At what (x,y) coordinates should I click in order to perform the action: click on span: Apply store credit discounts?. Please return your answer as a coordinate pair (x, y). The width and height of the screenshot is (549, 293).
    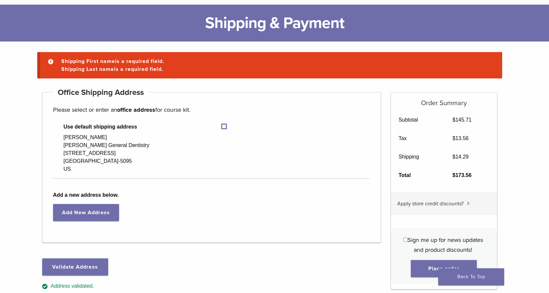
    Looking at the image, I should click on (430, 204).